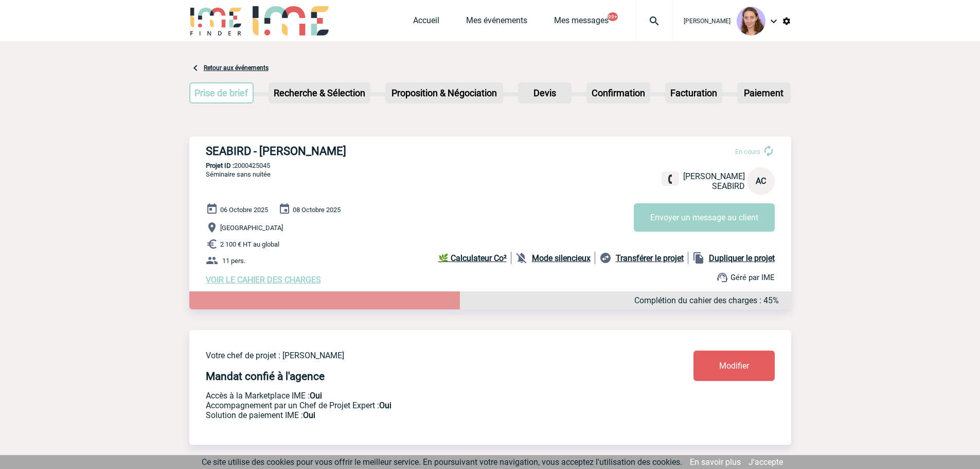 The width and height of the screenshot is (980, 469). I want to click on span: 11 pers., so click(233, 261).